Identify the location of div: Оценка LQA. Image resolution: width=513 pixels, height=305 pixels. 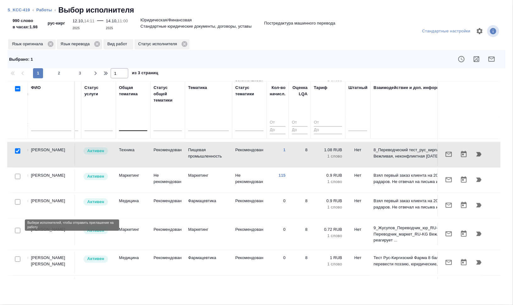
(300, 91).